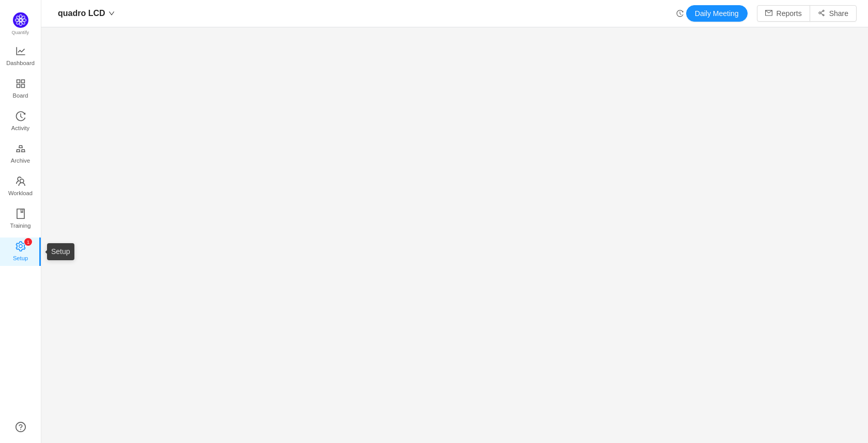  What do you see at coordinates (20, 225) in the screenshot?
I see `span: Training` at bounding box center [20, 225].